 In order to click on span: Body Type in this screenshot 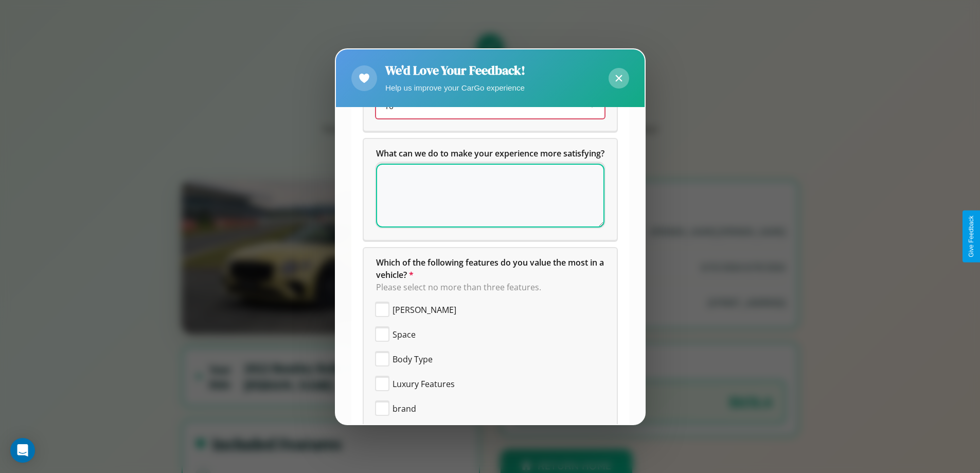, I will do `click(413, 359)`.